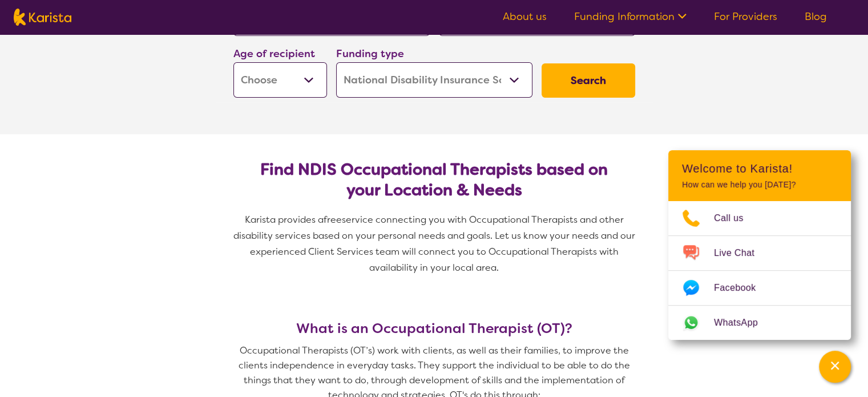  I want to click on a: Web link opens in a new tab., so click(759, 322).